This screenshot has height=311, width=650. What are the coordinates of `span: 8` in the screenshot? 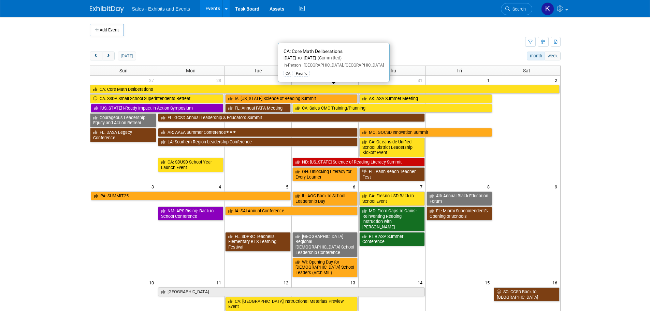 It's located at (490, 186).